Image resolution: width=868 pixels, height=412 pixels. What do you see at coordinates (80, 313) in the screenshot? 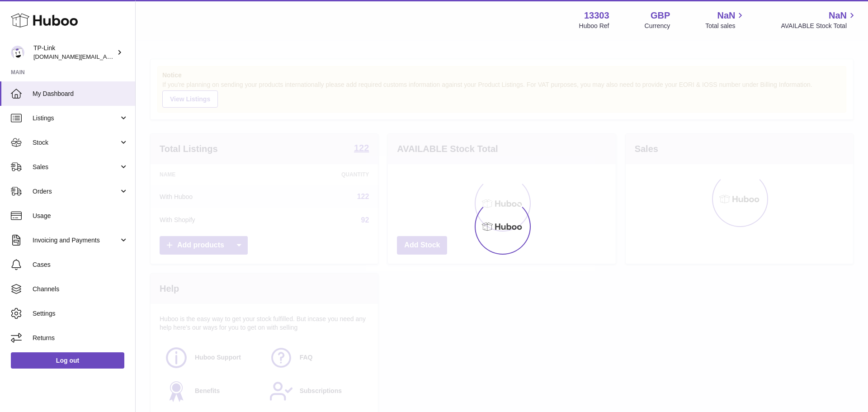
I see `span: Settings` at bounding box center [80, 313].